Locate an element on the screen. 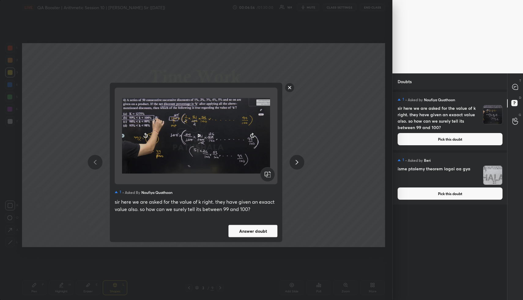 Image resolution: width=523 pixels, height=300 pixels. p: D is located at coordinates (520, 98).